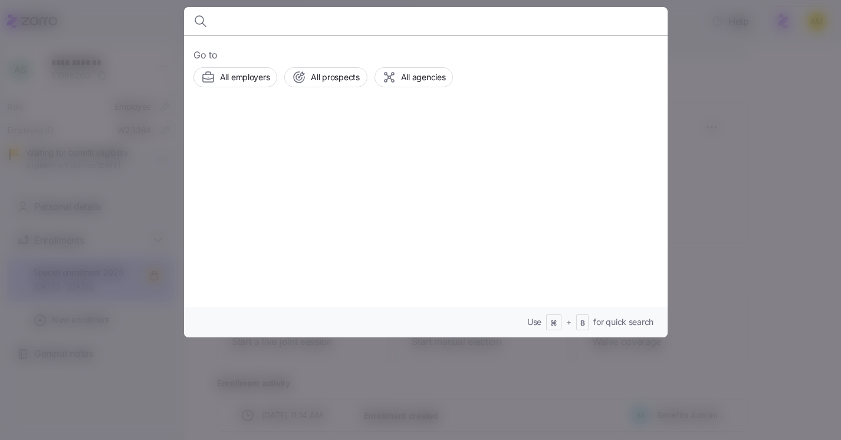 The height and width of the screenshot is (440, 841). I want to click on span: All employers, so click(245, 77).